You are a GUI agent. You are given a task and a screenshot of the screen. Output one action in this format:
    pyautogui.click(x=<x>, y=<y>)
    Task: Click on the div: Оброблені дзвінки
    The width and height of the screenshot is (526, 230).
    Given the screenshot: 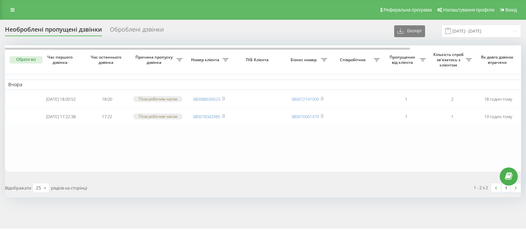 What is the action you would take?
    pyautogui.click(x=137, y=31)
    